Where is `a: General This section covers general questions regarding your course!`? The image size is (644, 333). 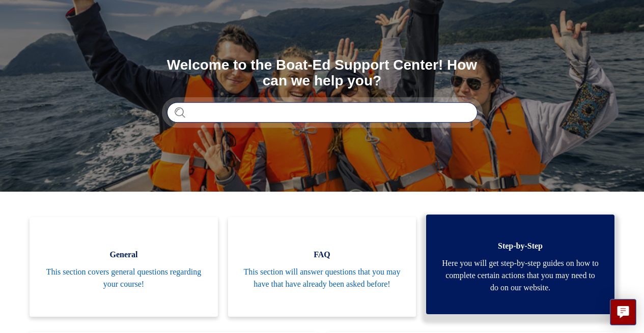 a: General This section covers general questions regarding your course! is located at coordinates (124, 267).